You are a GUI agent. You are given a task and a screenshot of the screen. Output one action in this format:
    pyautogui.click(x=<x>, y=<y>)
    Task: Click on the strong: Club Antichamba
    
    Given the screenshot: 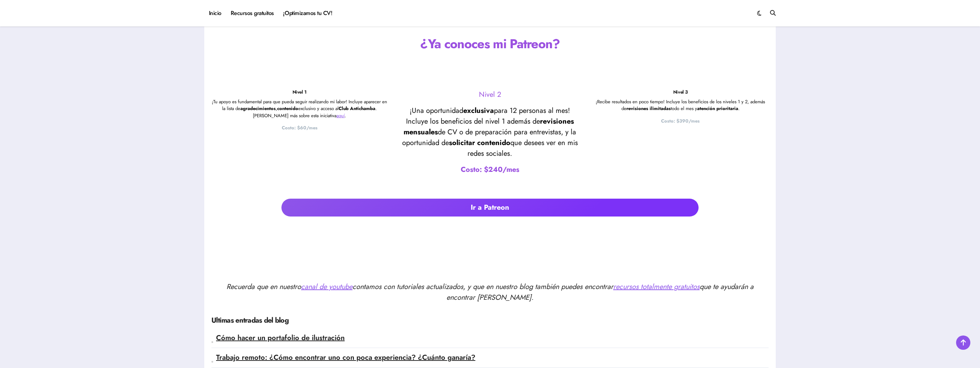 What is the action you would take?
    pyautogui.click(x=357, y=108)
    